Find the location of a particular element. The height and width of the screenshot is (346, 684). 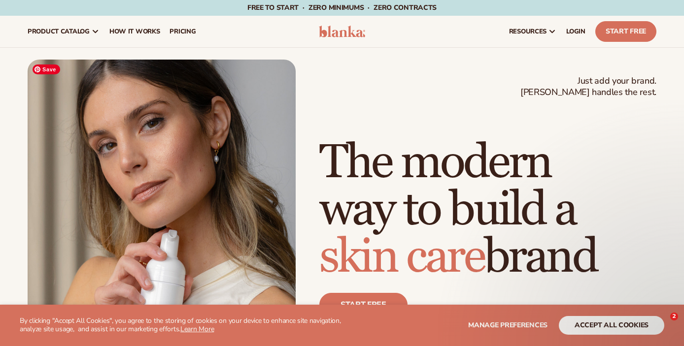

a: Learn More is located at coordinates (197, 329).